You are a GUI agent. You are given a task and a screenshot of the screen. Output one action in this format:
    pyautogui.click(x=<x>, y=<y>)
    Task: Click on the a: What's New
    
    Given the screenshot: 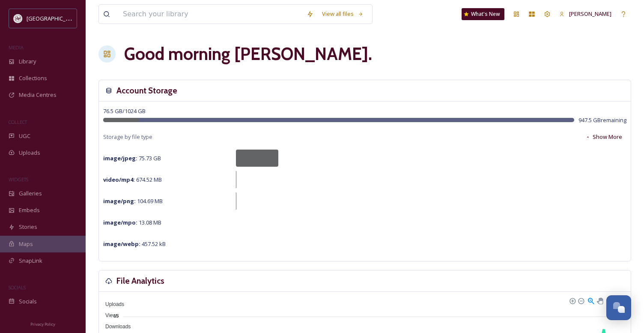 What is the action you would take?
    pyautogui.click(x=483, y=14)
    